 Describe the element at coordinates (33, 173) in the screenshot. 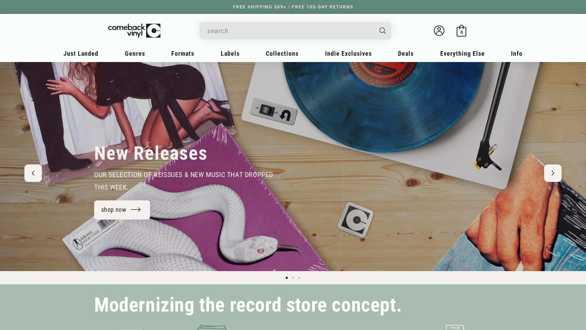

I see `button: Previous slide` at that location.